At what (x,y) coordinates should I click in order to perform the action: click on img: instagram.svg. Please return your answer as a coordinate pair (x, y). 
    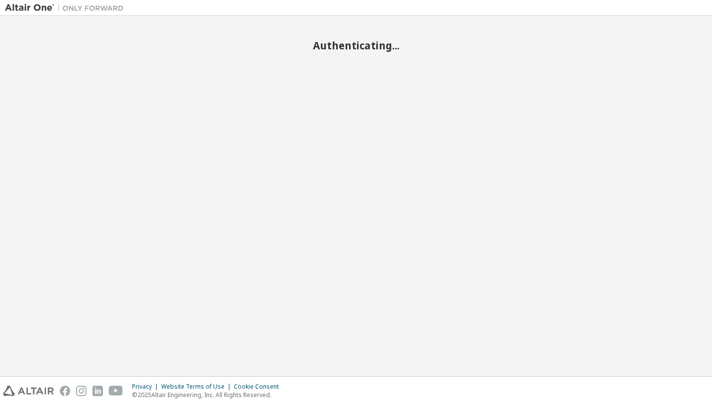
    Looking at the image, I should click on (81, 391).